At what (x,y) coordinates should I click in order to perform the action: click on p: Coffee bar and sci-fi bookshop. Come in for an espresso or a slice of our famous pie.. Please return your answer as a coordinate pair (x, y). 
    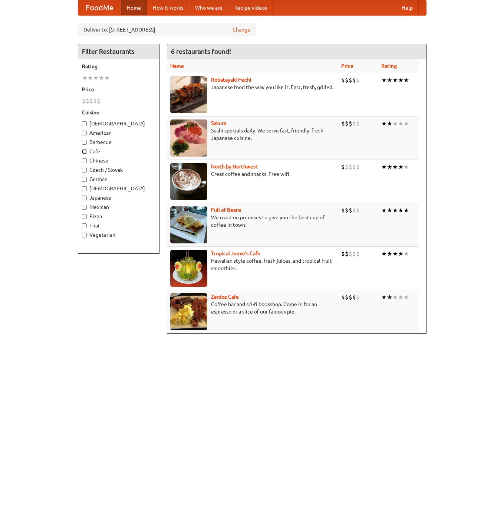
    Looking at the image, I should click on (253, 308).